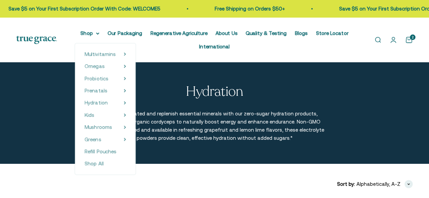 This screenshot has width=429, height=198. Describe the element at coordinates (90, 33) in the screenshot. I see `summary: Shop` at that location.